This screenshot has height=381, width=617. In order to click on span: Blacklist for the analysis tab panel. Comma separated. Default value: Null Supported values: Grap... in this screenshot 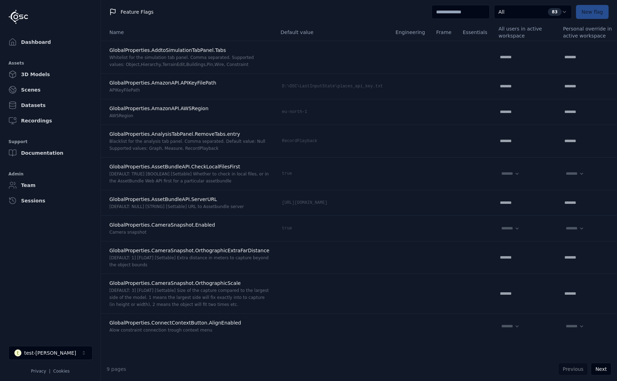, I will do `click(187, 145)`.